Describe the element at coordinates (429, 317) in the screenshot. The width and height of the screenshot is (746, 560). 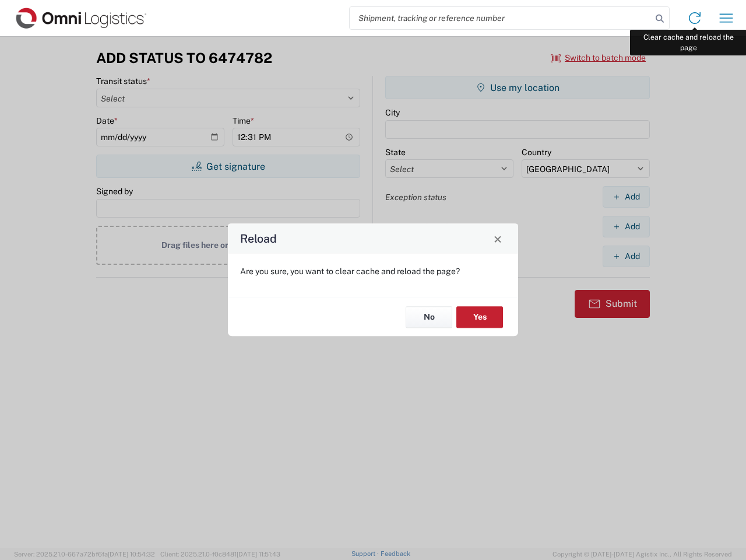
I see `button: No` at that location.